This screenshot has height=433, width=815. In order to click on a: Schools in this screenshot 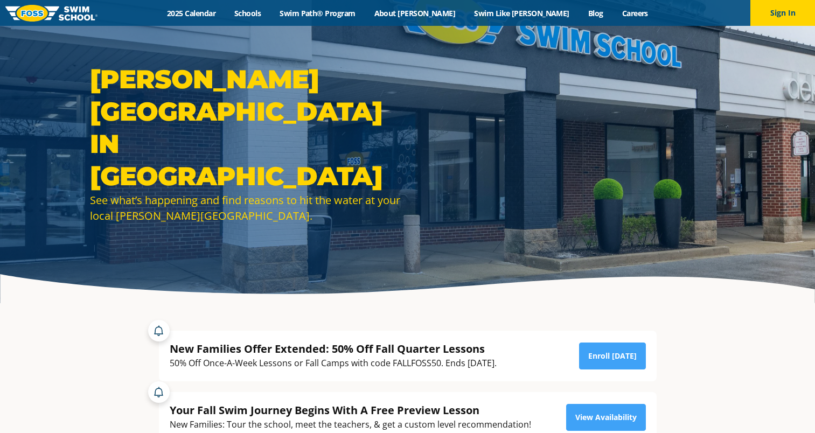, I will do `click(248, 13)`.